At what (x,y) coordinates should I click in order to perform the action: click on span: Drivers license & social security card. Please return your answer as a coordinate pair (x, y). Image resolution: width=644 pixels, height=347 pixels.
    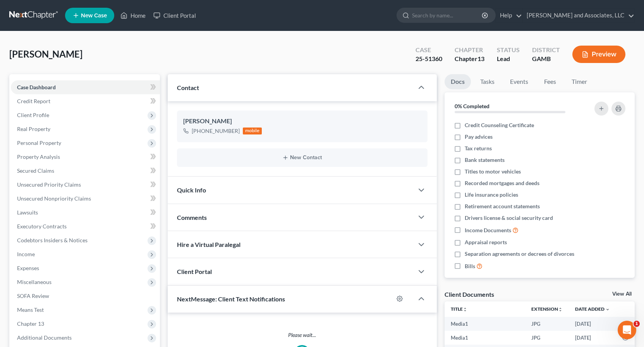
    Looking at the image, I should click on (509, 218).